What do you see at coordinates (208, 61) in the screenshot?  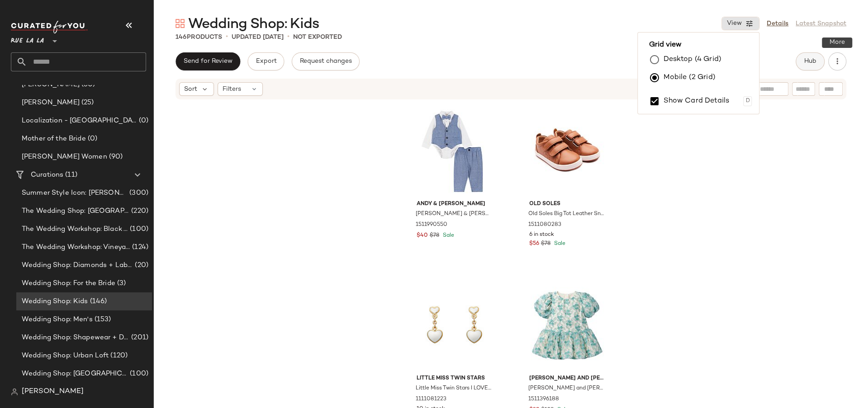 I see `span: Send for Review` at bounding box center [208, 61].